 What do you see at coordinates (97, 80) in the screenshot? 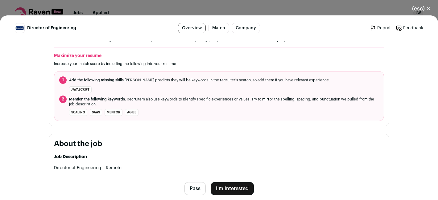
I see `span: Add the following missing skills.` at bounding box center [97, 80].